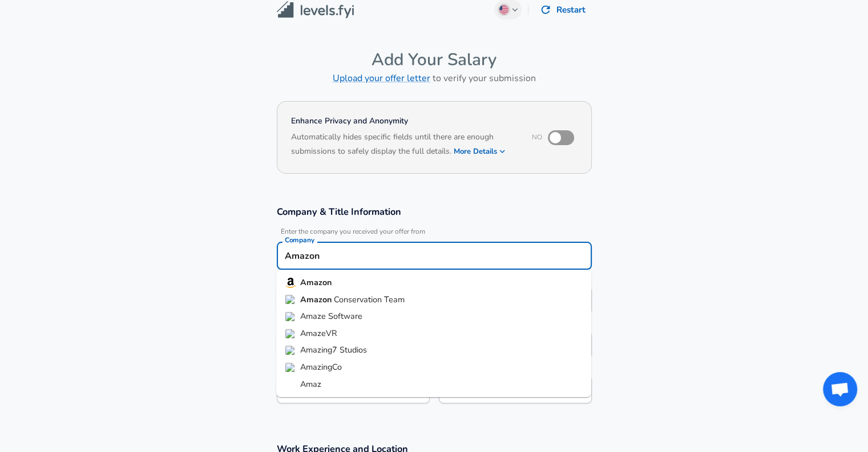  Describe the element at coordinates (403, 121) in the screenshot. I see `h4: Enhance Privacy and Anonymity` at that location.